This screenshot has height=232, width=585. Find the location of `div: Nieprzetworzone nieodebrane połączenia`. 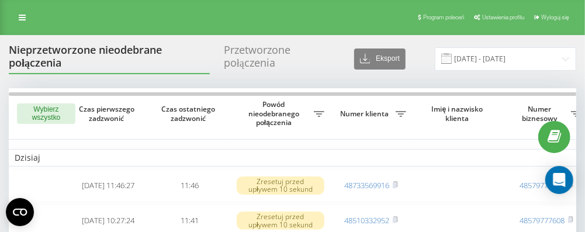

div: Nieprzetworzone nieodebrane połączenia is located at coordinates (109, 59).